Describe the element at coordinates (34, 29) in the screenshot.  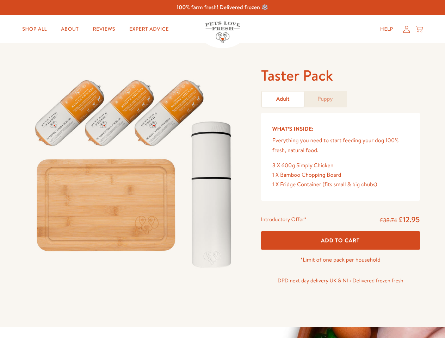
I see `a: Shop All` at that location.